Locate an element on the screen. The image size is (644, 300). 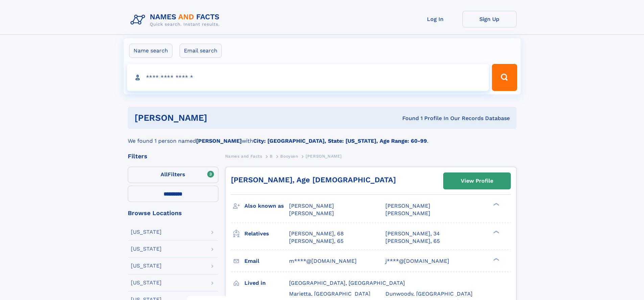
input: search input is located at coordinates (308, 78).